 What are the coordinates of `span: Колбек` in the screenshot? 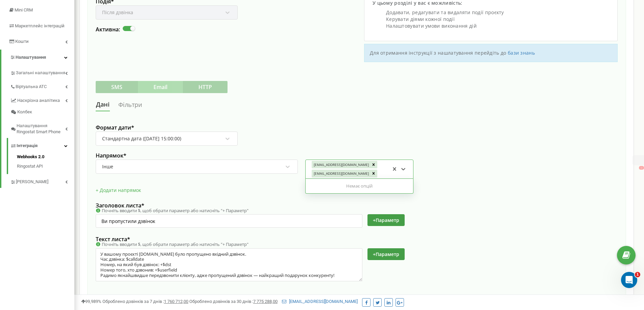 It's located at (25, 112).